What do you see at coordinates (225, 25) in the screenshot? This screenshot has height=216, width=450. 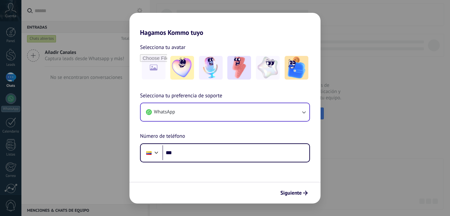 I see `h2: Hagamos Kommo tuyo` at bounding box center [225, 25].